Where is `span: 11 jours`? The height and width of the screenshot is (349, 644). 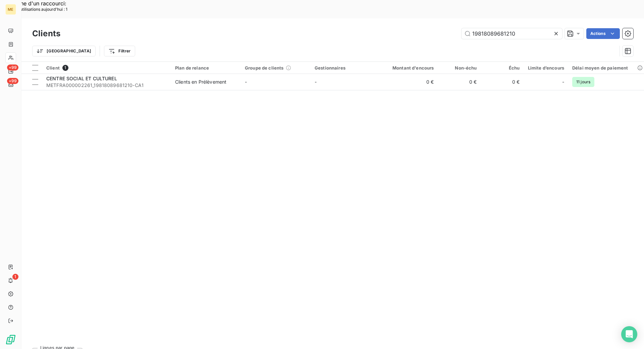 span: 11 jours is located at coordinates (584, 82).